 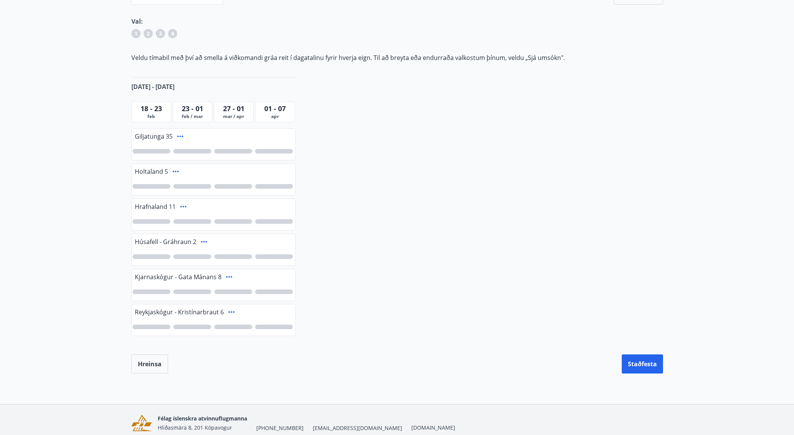 I want to click on span: 4, so click(x=173, y=34).